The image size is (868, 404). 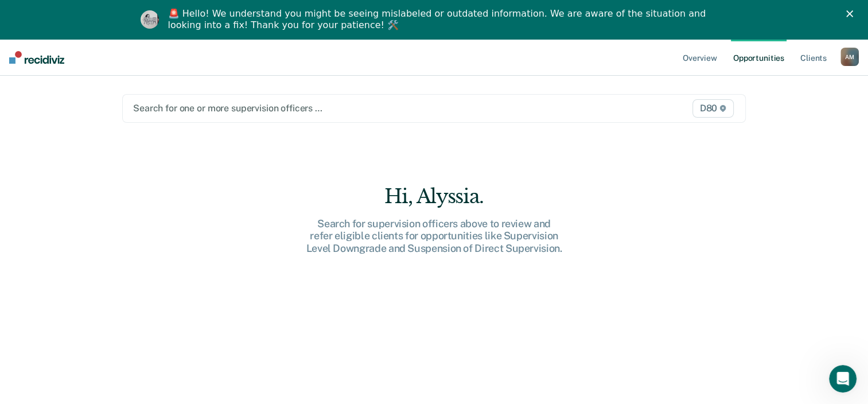 What do you see at coordinates (713, 109) in the screenshot?
I see `span: D80` at bounding box center [713, 109].